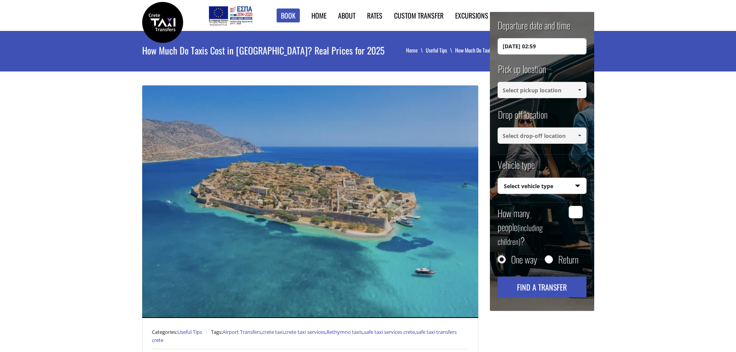 The width and height of the screenshot is (736, 352). I want to click on a: crete taxi, so click(273, 332).